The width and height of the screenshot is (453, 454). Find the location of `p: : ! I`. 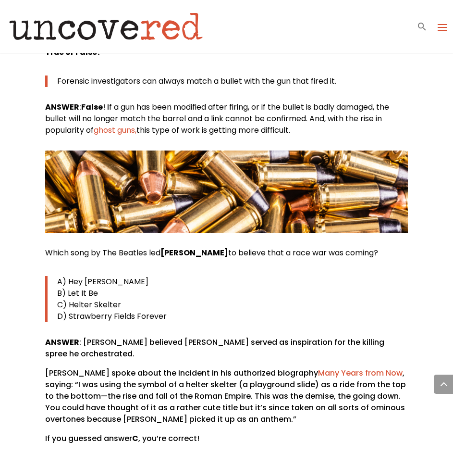

p: : ! I is located at coordinates (226, 119).